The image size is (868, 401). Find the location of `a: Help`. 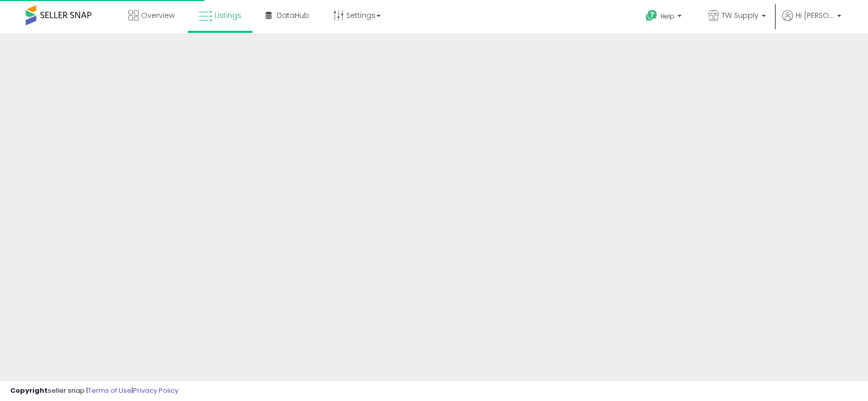

a: Help is located at coordinates (664, 17).